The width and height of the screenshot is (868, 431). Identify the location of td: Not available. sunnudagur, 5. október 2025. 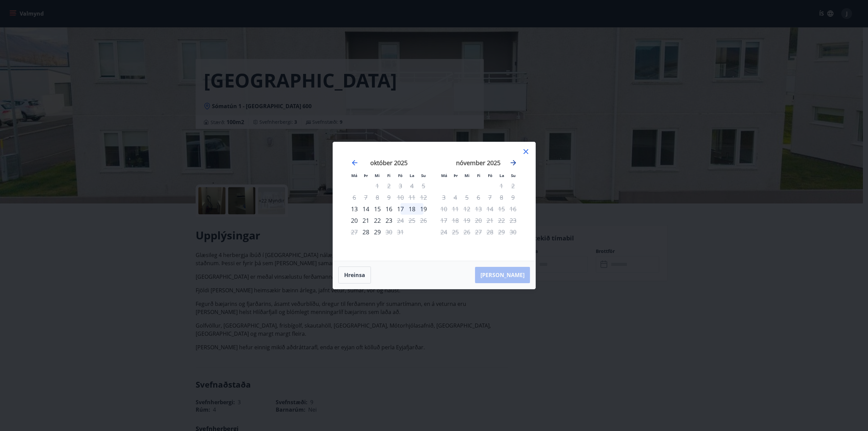
(423, 186).